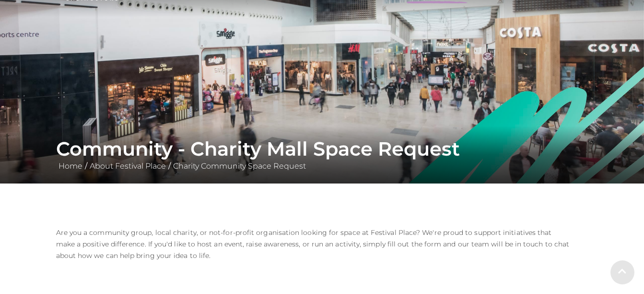  I want to click on a: About Festival Place, so click(128, 165).